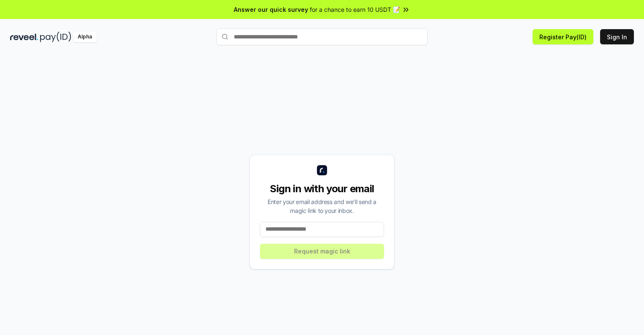  What do you see at coordinates (322, 189) in the screenshot?
I see `div: Sign in with your email` at bounding box center [322, 189].